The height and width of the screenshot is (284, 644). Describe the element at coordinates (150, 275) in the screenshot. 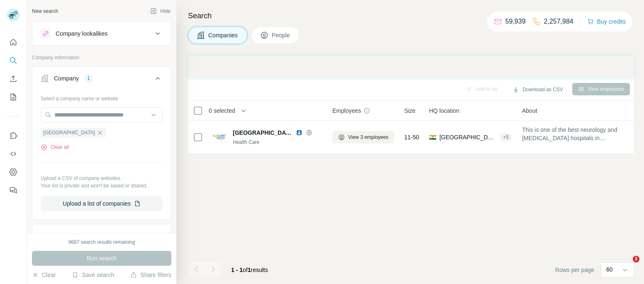

I see `button: Share filters` at that location.